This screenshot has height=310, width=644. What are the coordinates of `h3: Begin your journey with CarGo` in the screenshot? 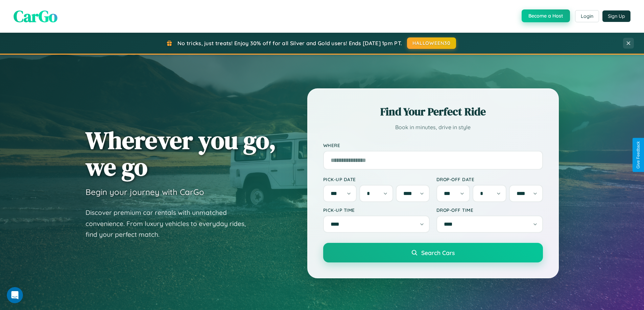 It's located at (145, 192).